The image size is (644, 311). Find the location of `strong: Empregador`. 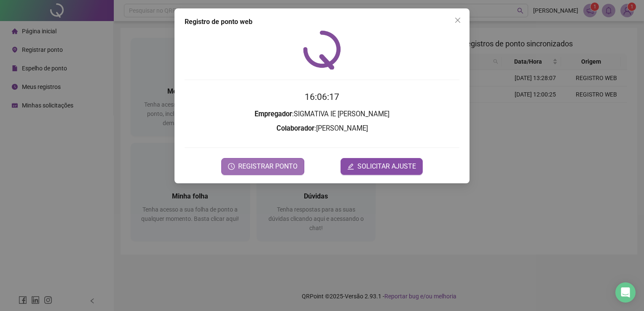

strong: Empregador is located at coordinates (273, 113).